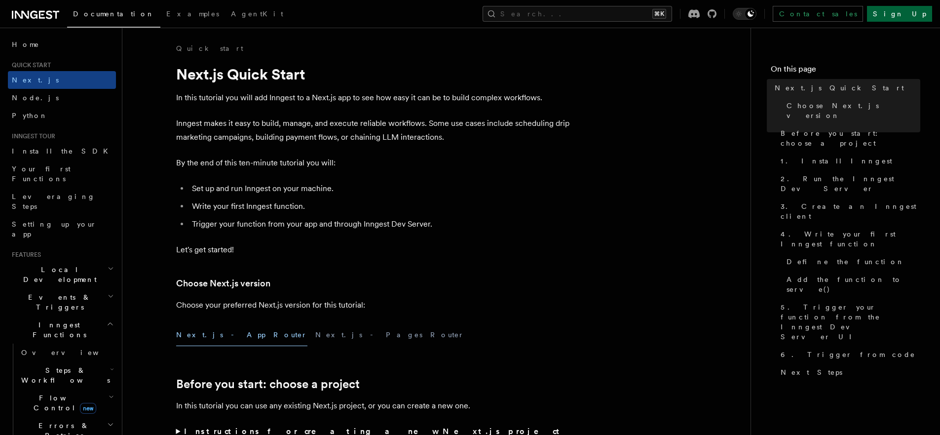 This screenshot has height=435, width=940. I want to click on a: Contact sales, so click(818, 14).